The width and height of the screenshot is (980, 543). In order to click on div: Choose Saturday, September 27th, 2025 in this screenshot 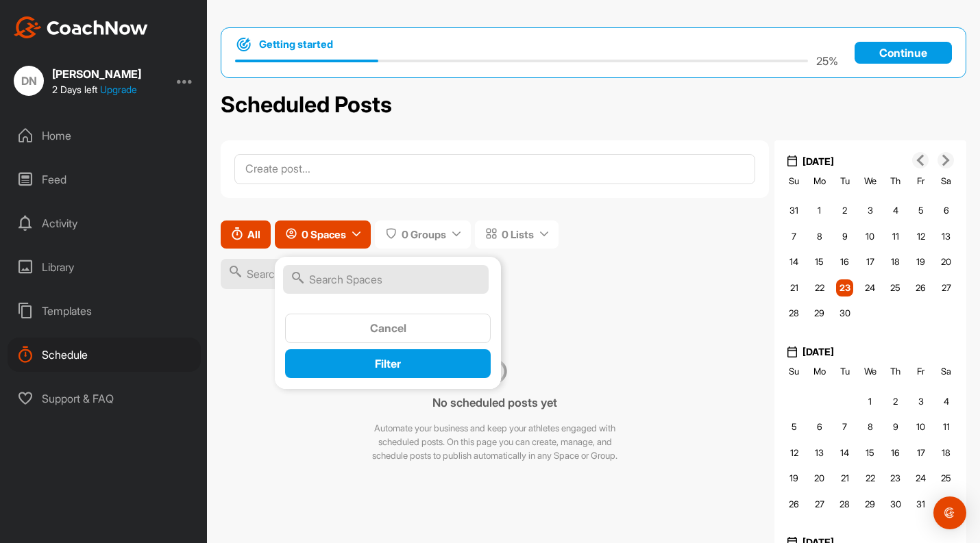, I will do `click(946, 289)`.